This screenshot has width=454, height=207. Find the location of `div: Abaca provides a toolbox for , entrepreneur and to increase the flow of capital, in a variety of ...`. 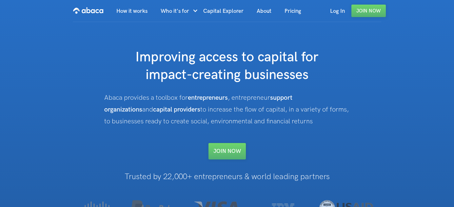

div: Abaca provides a toolbox for , entrepreneur and to increase the flow of capital, in a variety of ... is located at coordinates (227, 109).